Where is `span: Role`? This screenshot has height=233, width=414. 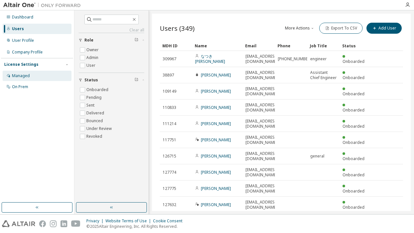
span: Role is located at coordinates (89, 40).